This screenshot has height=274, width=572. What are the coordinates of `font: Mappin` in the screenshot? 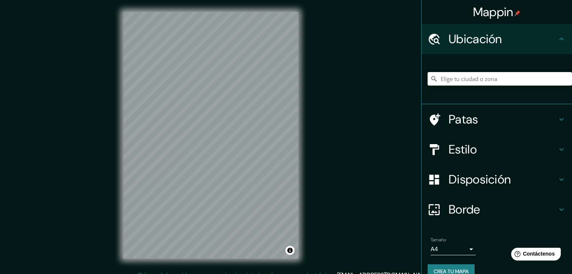 It's located at (493, 12).